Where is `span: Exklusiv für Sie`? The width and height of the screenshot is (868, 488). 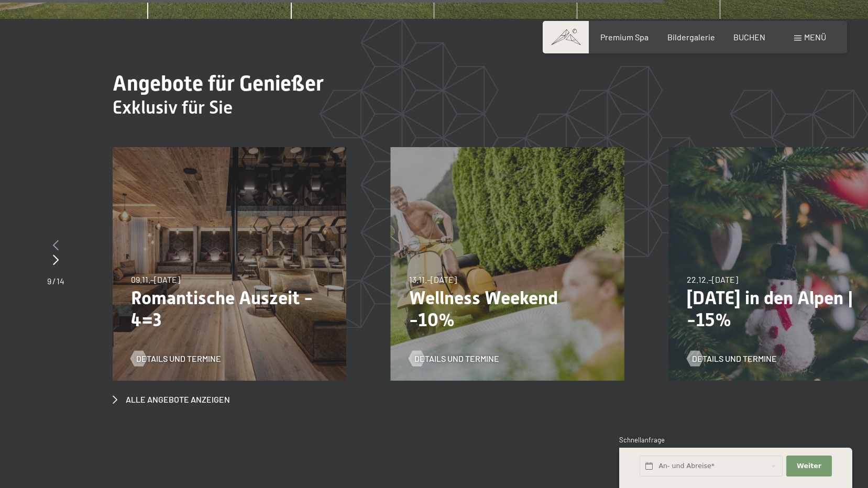 span: Exklusiv für Sie is located at coordinates (172, 108).